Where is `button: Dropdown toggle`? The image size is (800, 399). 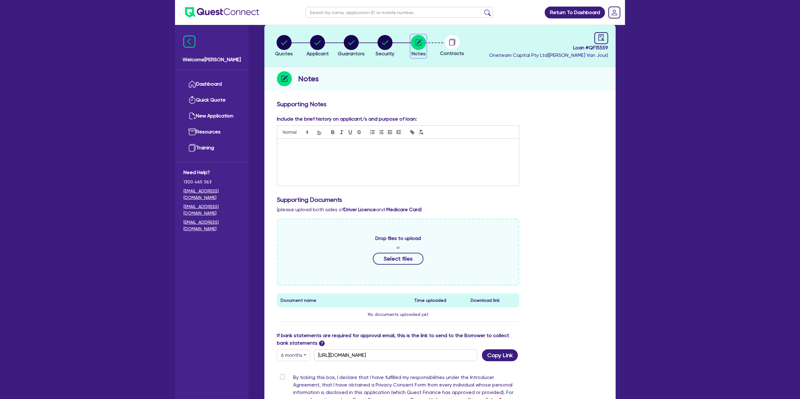
button: Dropdown toggle is located at coordinates (294, 355).